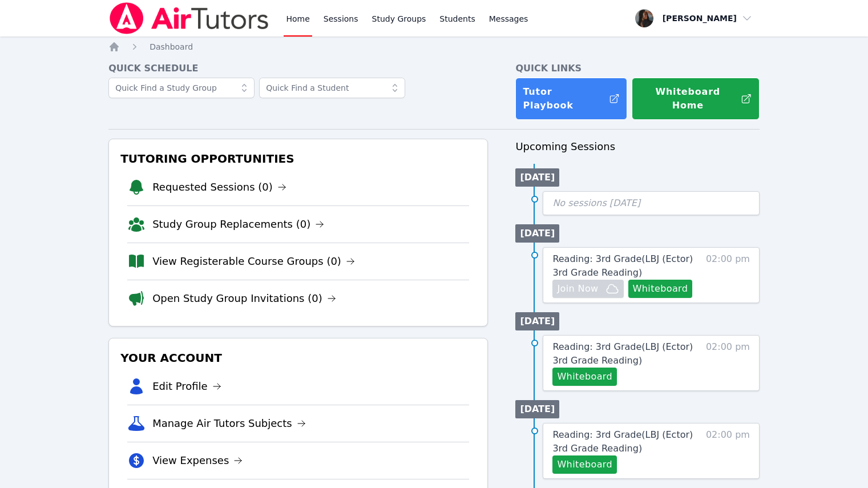 This screenshot has height=488, width=868. I want to click on h3: Upcoming Sessions, so click(637, 147).